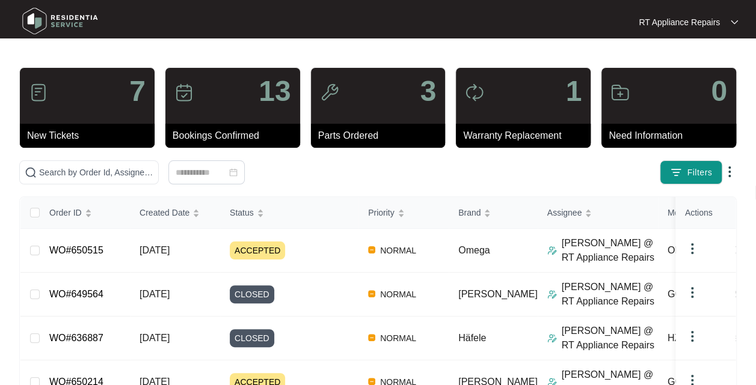 The height and width of the screenshot is (385, 756). Describe the element at coordinates (137, 91) in the screenshot. I see `p: 7` at that location.